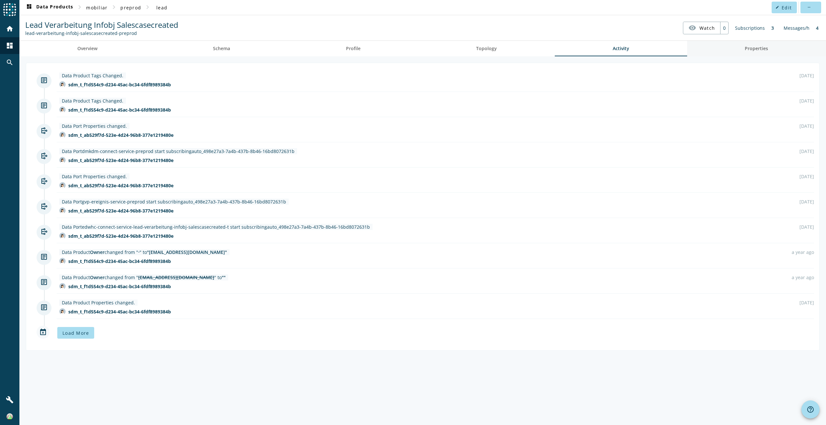  What do you see at coordinates (137, 151) in the screenshot?
I see `span: dmkdm-connect-service-preprod start subscribing` at bounding box center [137, 151].